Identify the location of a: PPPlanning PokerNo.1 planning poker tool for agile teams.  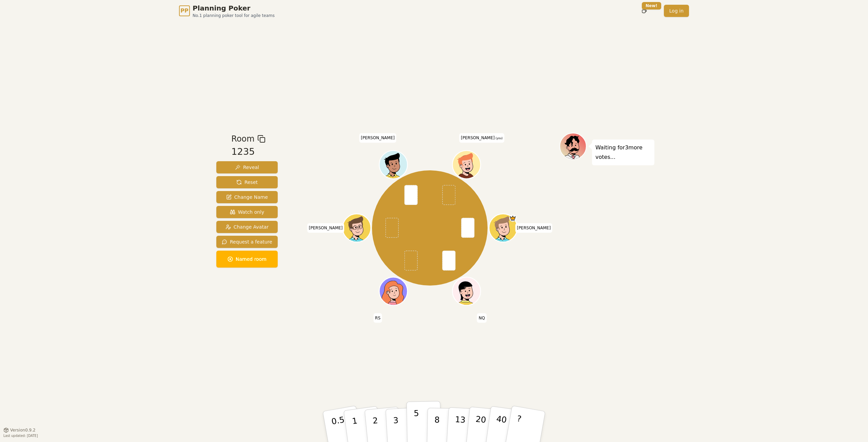
(227, 11).